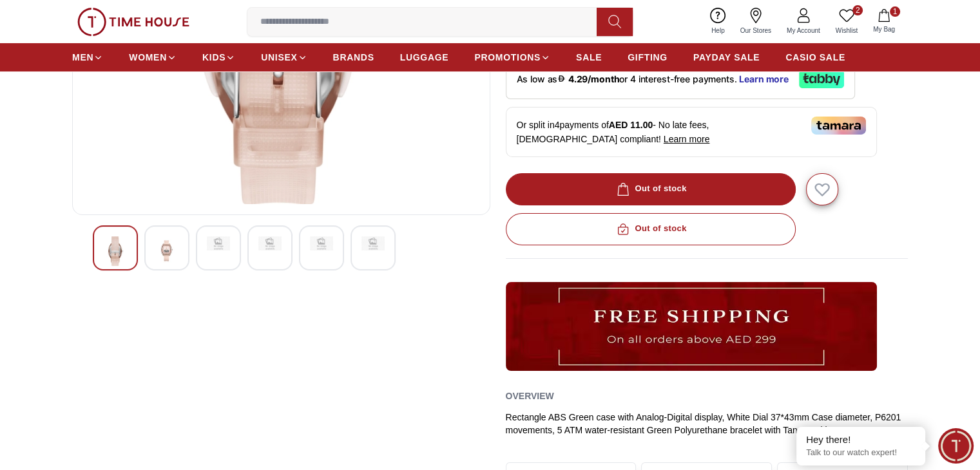  I want to click on span: CASIO SALE, so click(815, 57).